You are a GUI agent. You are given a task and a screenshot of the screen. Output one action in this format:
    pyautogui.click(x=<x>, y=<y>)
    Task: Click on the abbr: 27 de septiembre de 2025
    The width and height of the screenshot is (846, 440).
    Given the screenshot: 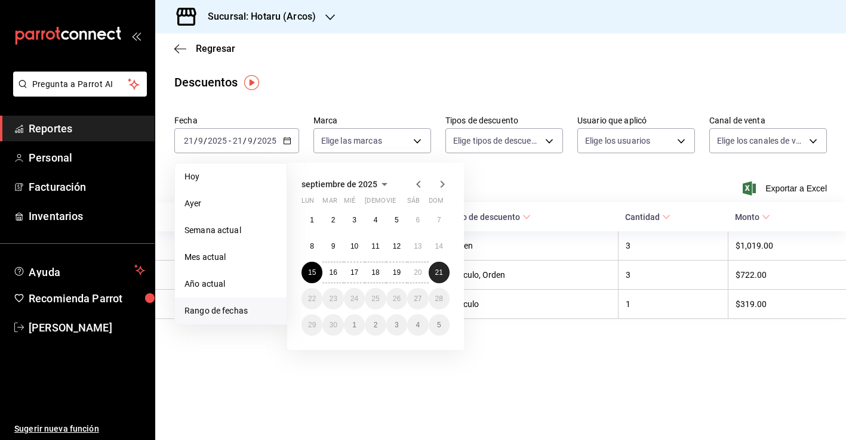 What is the action you would take?
    pyautogui.click(x=417, y=299)
    